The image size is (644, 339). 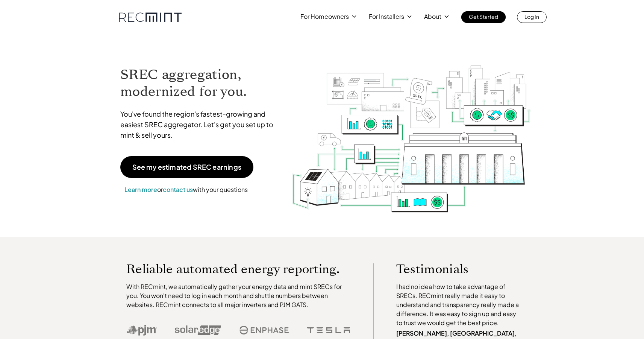 I want to click on p: Get Started, so click(x=484, y=17).